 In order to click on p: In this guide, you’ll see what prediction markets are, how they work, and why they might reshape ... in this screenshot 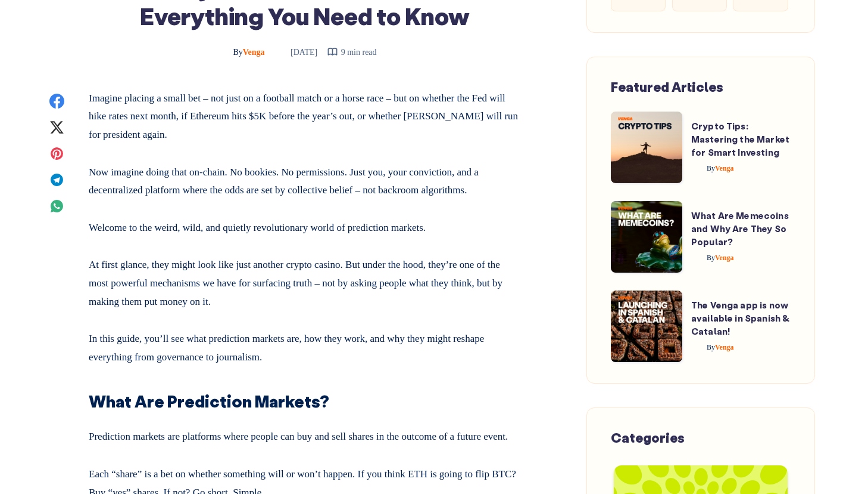, I will do `click(305, 345)`.